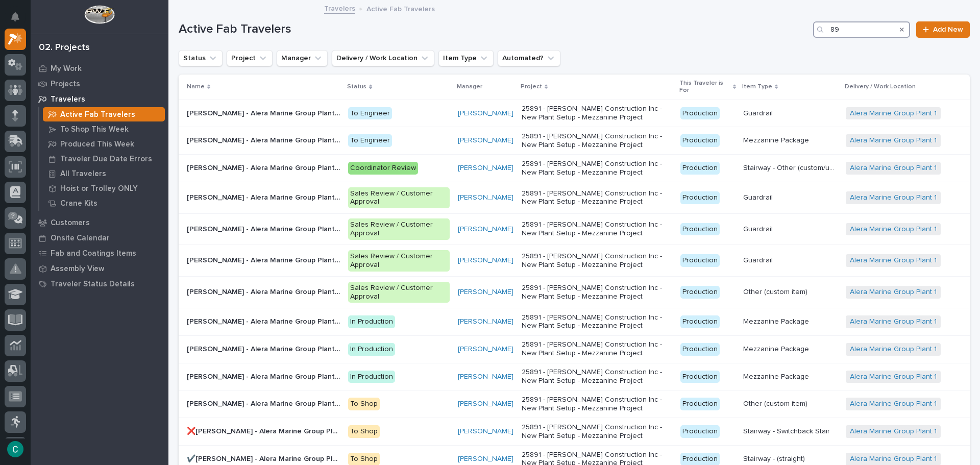  What do you see at coordinates (94, 130) in the screenshot?
I see `p: To Shop This Week` at bounding box center [94, 130].